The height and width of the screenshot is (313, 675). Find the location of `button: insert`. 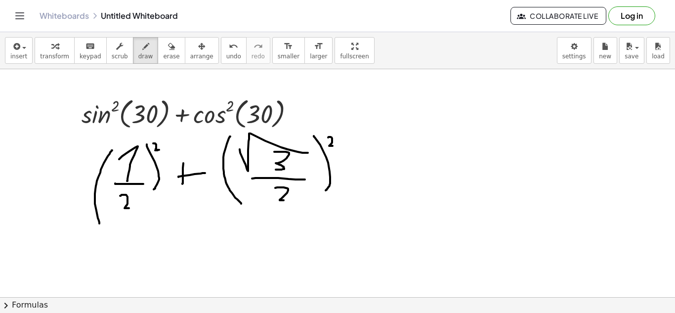

button: insert is located at coordinates (19, 50).